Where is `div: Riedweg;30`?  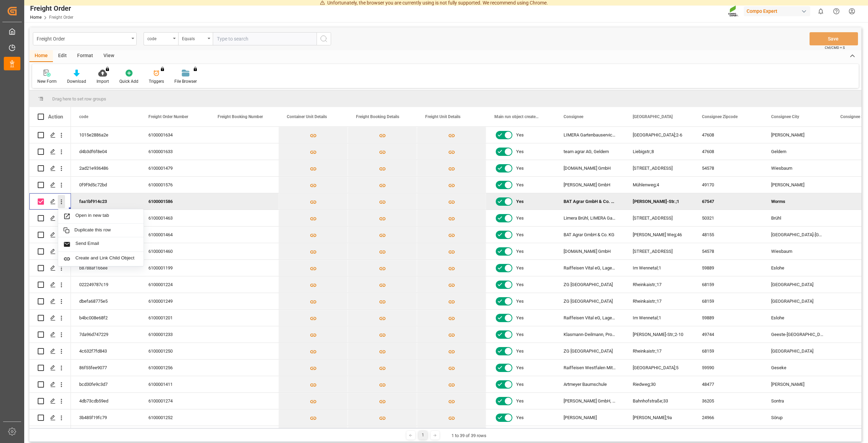 div: Riedweg;30 is located at coordinates (659, 384).